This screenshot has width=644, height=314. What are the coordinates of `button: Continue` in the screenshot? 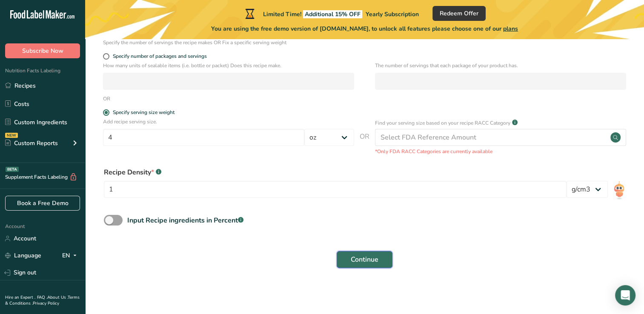 It's located at (364, 260).